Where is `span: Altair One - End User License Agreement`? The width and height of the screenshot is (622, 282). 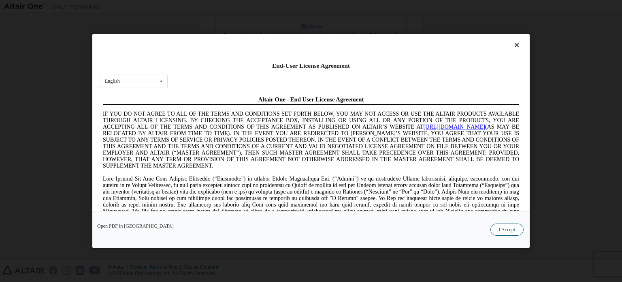 span: Altair One - End User License Agreement is located at coordinates (211, 6).